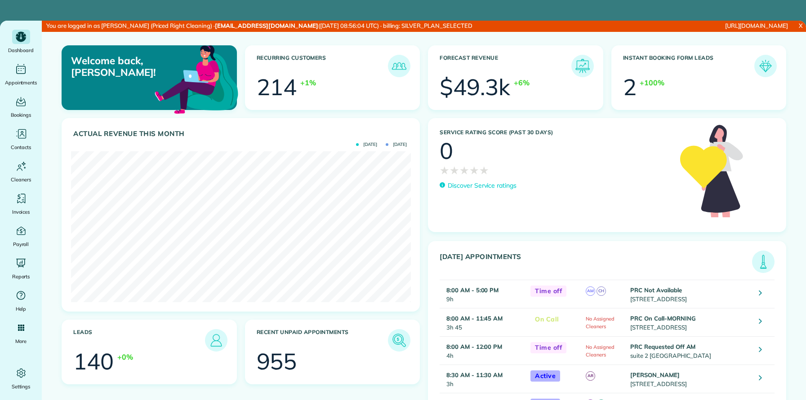 The width and height of the screenshot is (806, 400). What do you see at coordinates (590, 376) in the screenshot?
I see `span: AR` at bounding box center [590, 376].